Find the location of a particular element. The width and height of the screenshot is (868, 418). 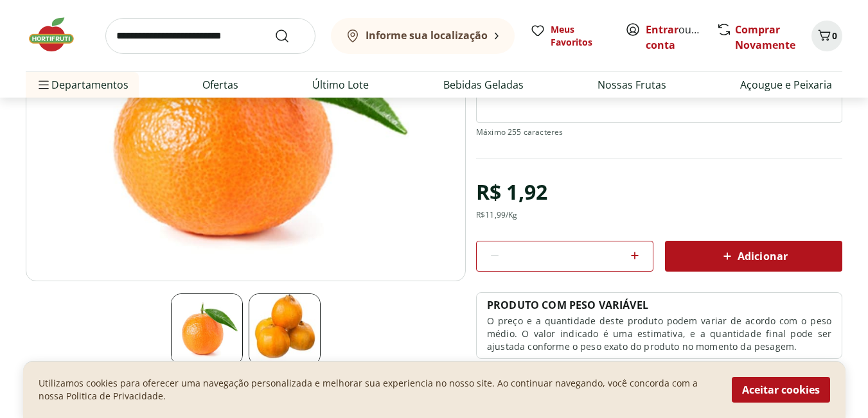

p: O preço e a quantidade deste produto podem variar de acordo com o peso médio. O valor indicado é ... is located at coordinates (659, 334).